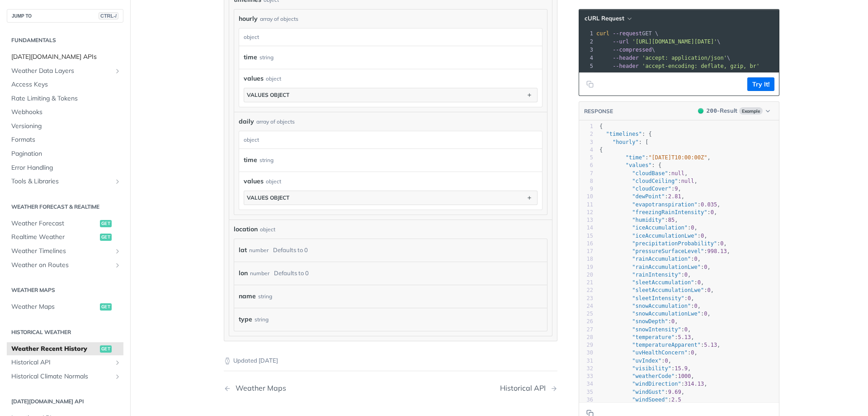 The width and height of the screenshot is (868, 416). I want to click on span: 15.9, so click(681, 368).